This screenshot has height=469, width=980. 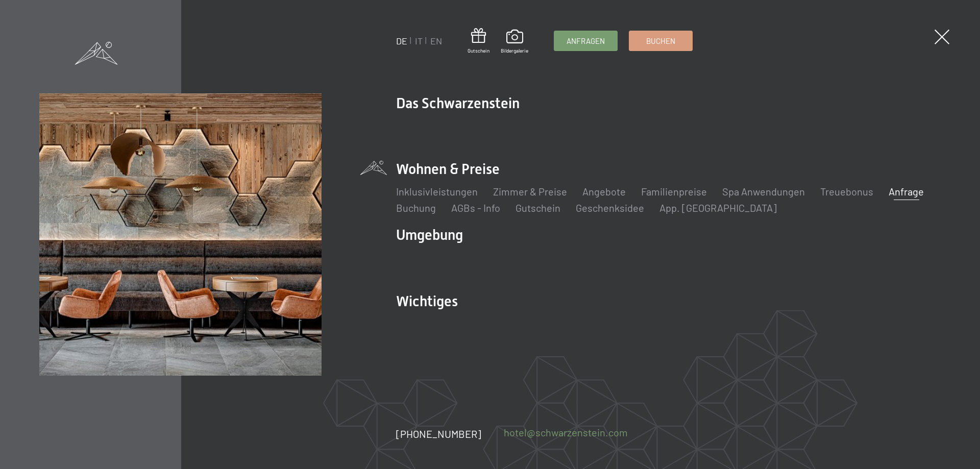 I want to click on a: hotel@schwarzenstein.com, so click(x=565, y=432).